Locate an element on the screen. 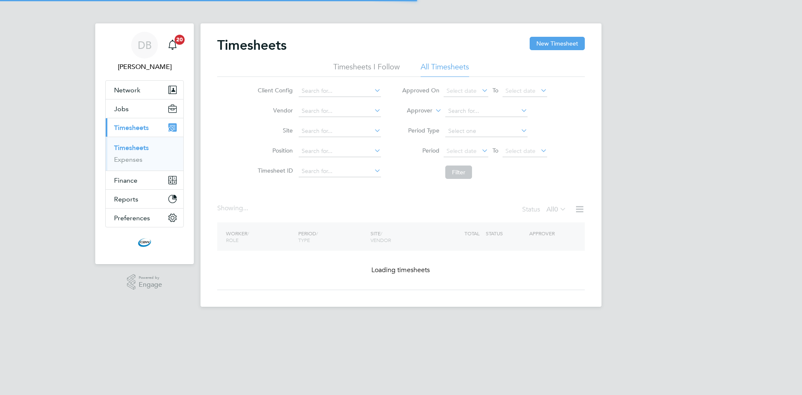 The width and height of the screenshot is (802, 395). div: Status is located at coordinates (545, 210).